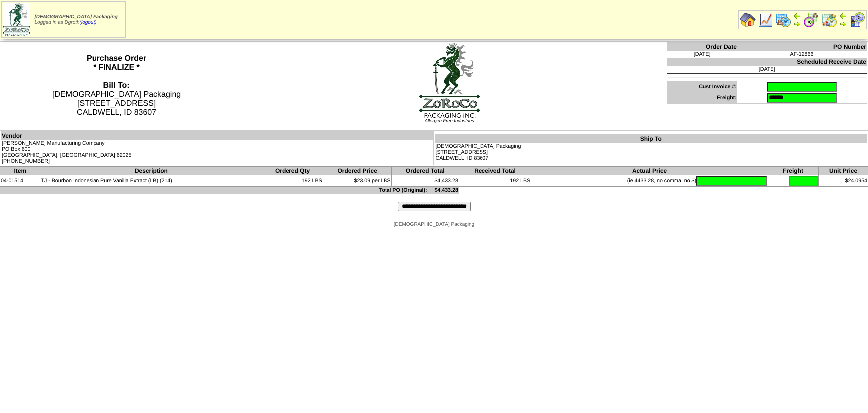  What do you see at coordinates (793, 170) in the screenshot?
I see `th: Freight` at bounding box center [793, 170].